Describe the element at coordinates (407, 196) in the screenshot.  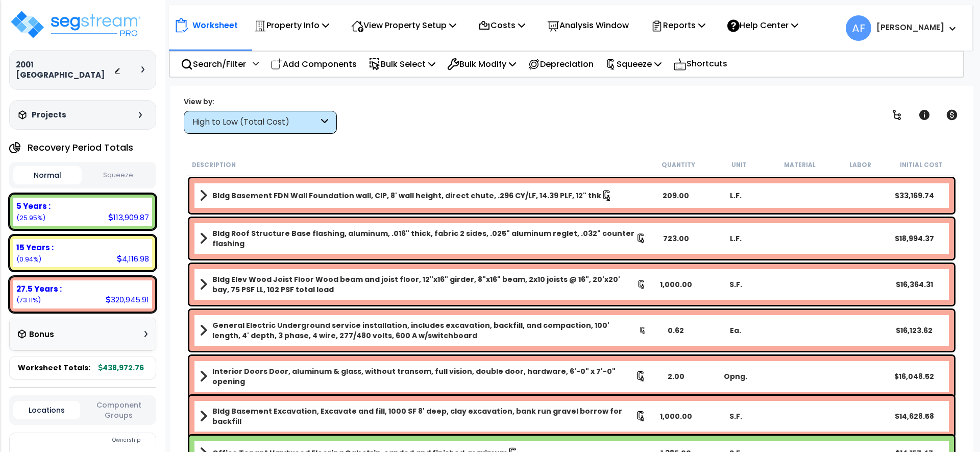
I see `b: Bldg Basement FDN Wall Foundation wall, CIP, 8' wall height, direct chute, .296 CY/LF, 14.39 PLF,...` at that location.